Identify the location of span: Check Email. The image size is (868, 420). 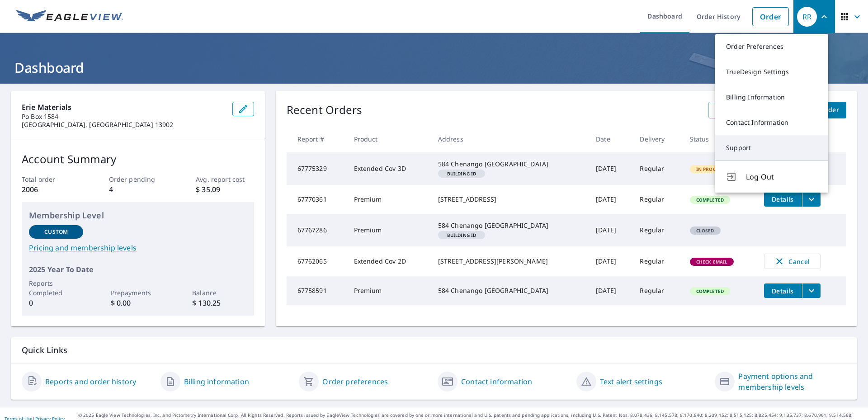
(713, 262).